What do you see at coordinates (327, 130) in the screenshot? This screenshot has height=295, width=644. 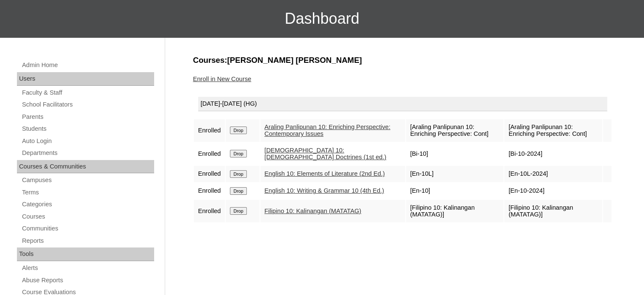 I see `a: Araling Panlipunan 10: Enriching Perspective: Contemporary Issues` at bounding box center [327, 130].